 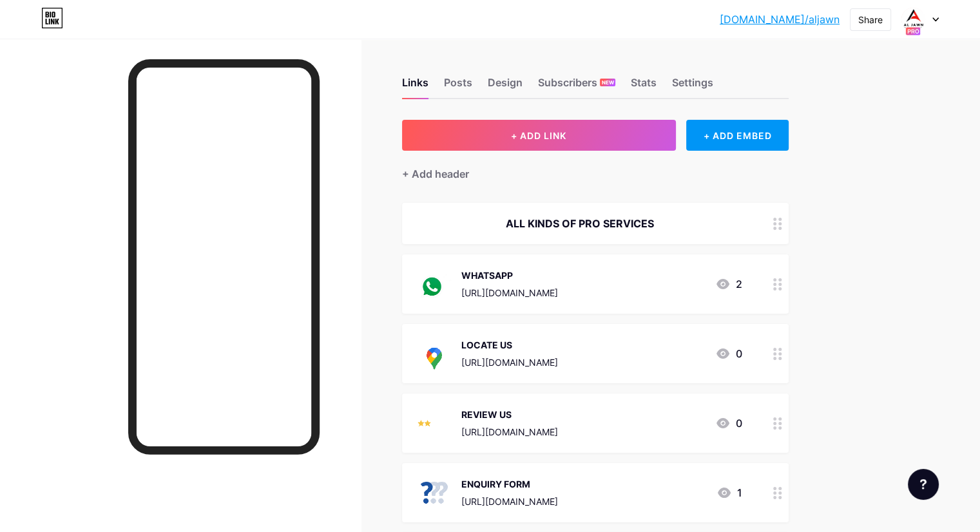 I want to click on div: Share, so click(x=870, y=19).